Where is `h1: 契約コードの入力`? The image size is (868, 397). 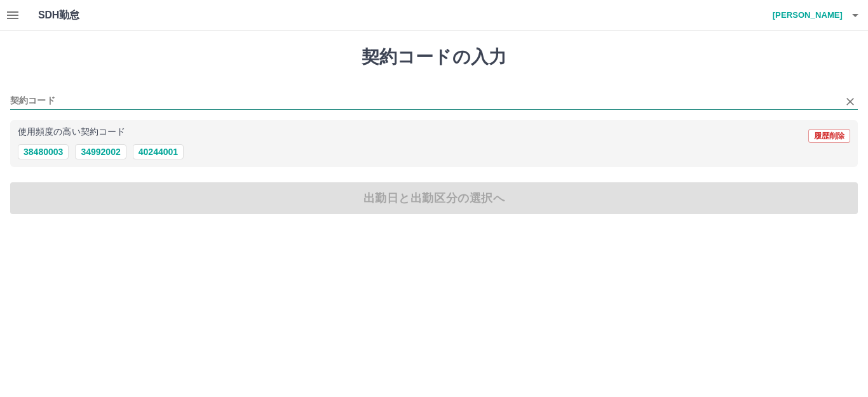
h1: 契約コードの入力 is located at coordinates (434, 57).